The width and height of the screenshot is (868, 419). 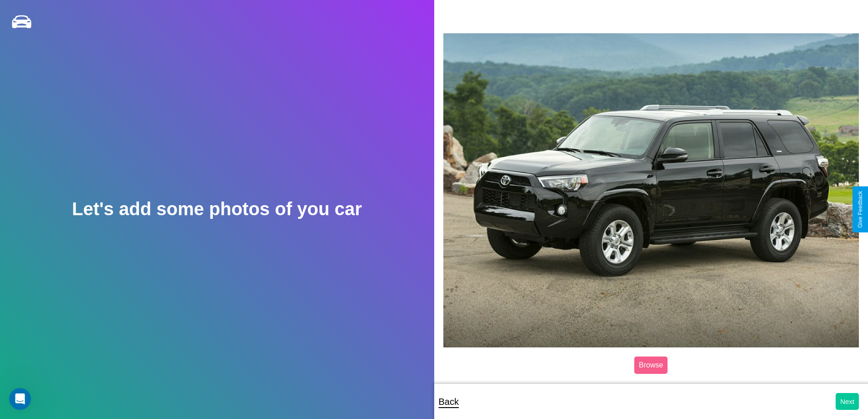 What do you see at coordinates (217, 209) in the screenshot?
I see `h2: Let's add some photos of you car` at bounding box center [217, 209].